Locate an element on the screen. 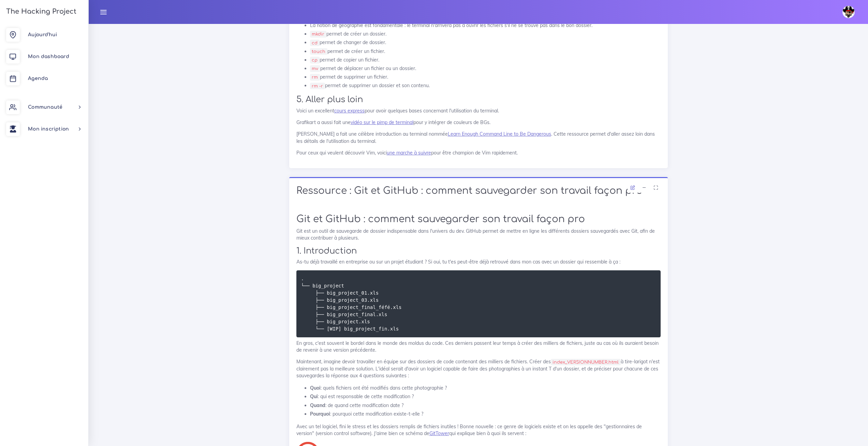  li: permet de copier un fichier. is located at coordinates (486, 60).